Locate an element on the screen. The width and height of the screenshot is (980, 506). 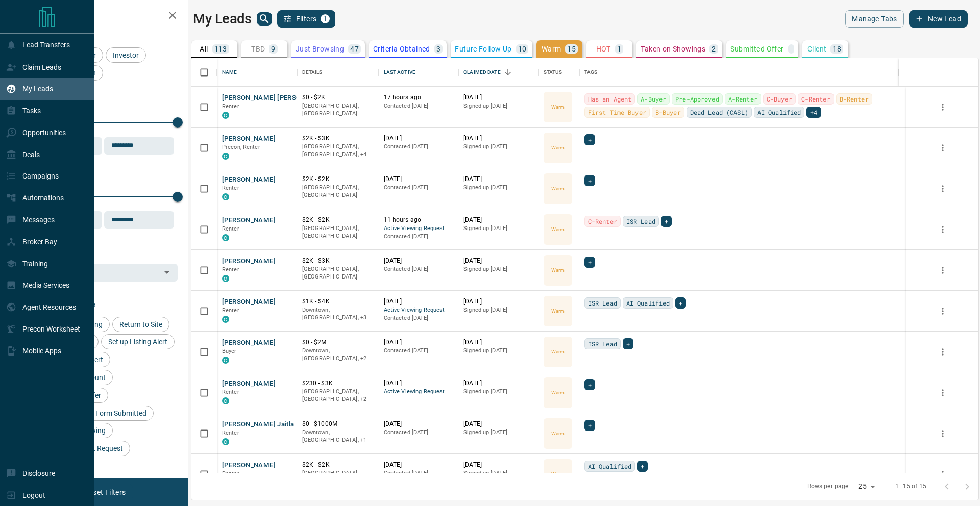
span: Set up Listing Alert is located at coordinates (137, 342).